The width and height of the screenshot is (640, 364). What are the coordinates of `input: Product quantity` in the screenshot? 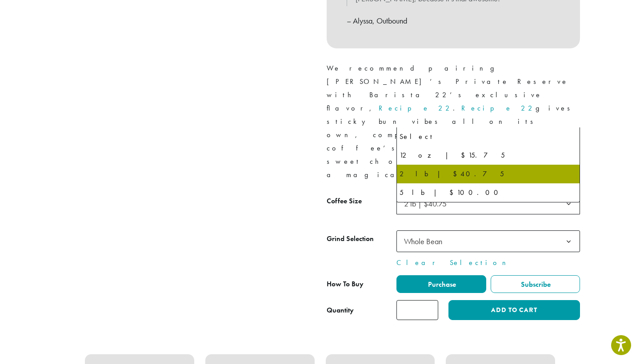 It's located at (417, 310).